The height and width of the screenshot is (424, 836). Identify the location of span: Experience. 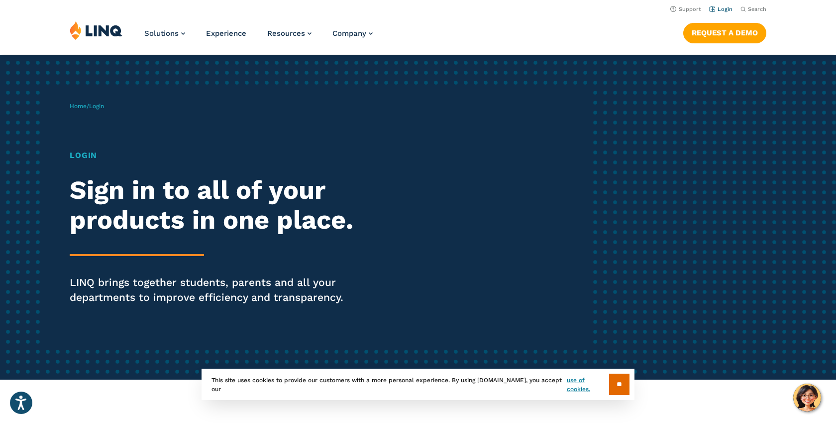
(226, 33).